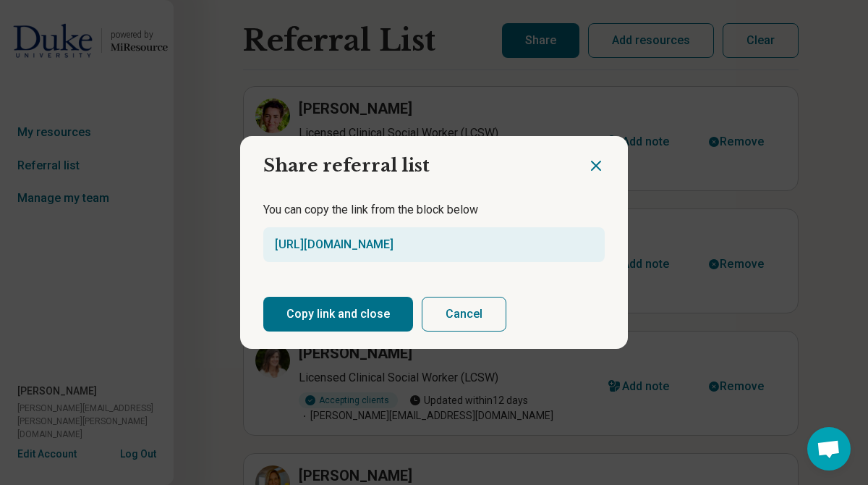  I want to click on p: You can copy the link from the block below, so click(434, 210).